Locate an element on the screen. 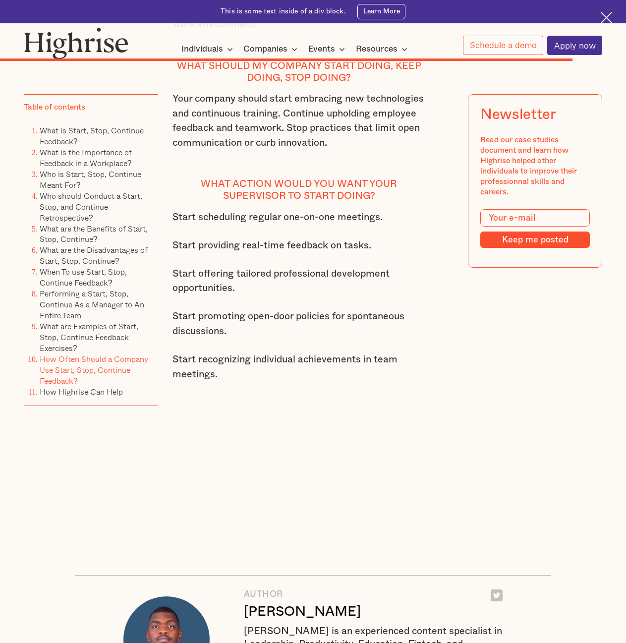 This screenshot has width=626, height=643. img: Cross icon is located at coordinates (606, 17).